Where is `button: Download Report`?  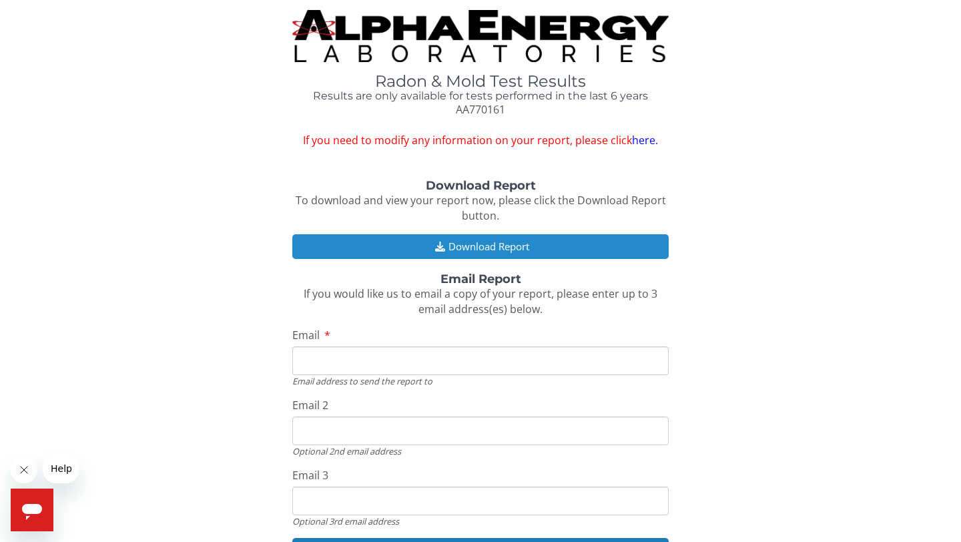
button: Download Report is located at coordinates (480, 246).